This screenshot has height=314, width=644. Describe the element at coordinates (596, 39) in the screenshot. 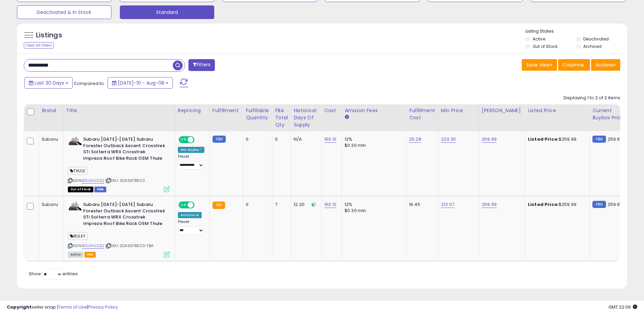

I see `label: Deactivated` at that location.